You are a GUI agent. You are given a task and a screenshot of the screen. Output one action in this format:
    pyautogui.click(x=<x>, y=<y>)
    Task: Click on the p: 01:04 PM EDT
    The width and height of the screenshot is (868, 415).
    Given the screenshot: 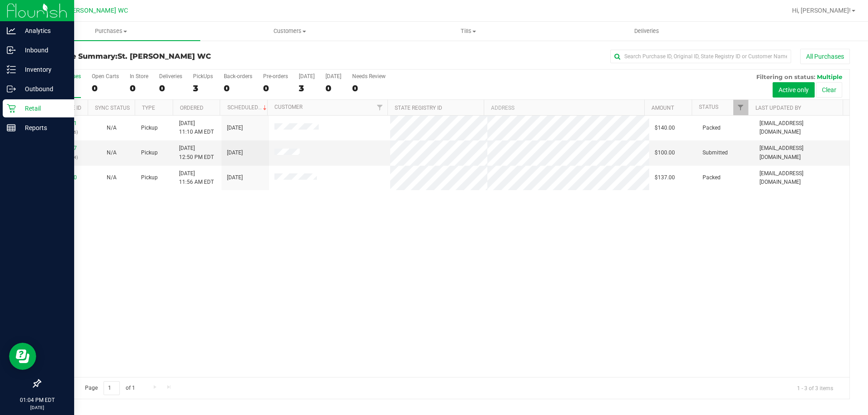 What is the action you would take?
    pyautogui.click(x=37, y=400)
    